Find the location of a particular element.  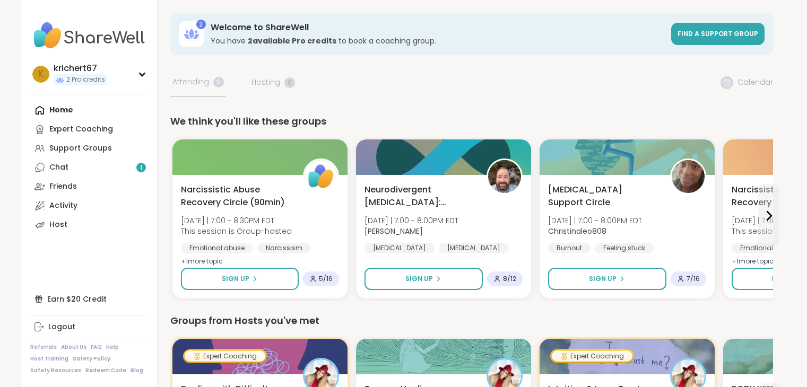

span: Find a support group is located at coordinates (718, 33).